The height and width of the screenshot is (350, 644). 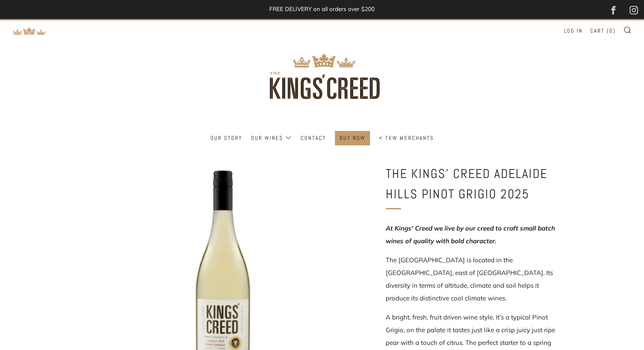 I want to click on a: Contact, so click(x=313, y=138).